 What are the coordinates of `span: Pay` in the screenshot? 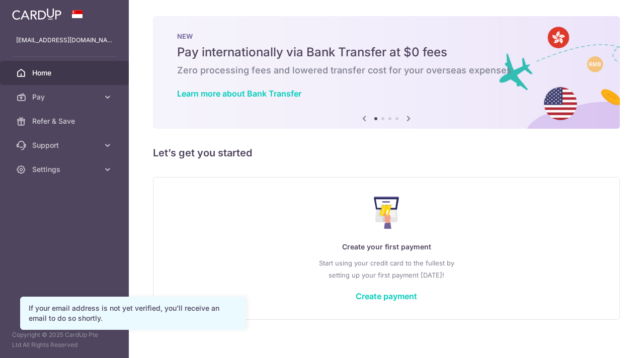 It's located at (66, 97).